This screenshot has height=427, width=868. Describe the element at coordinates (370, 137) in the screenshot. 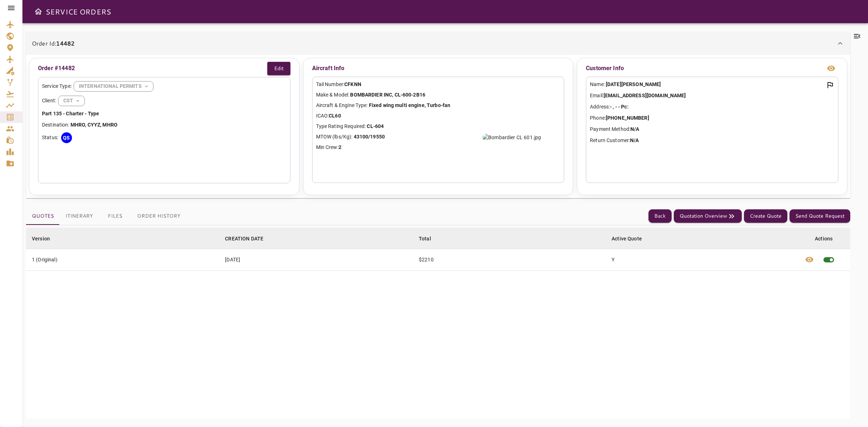

I see `b: 43100/19550` at that location.